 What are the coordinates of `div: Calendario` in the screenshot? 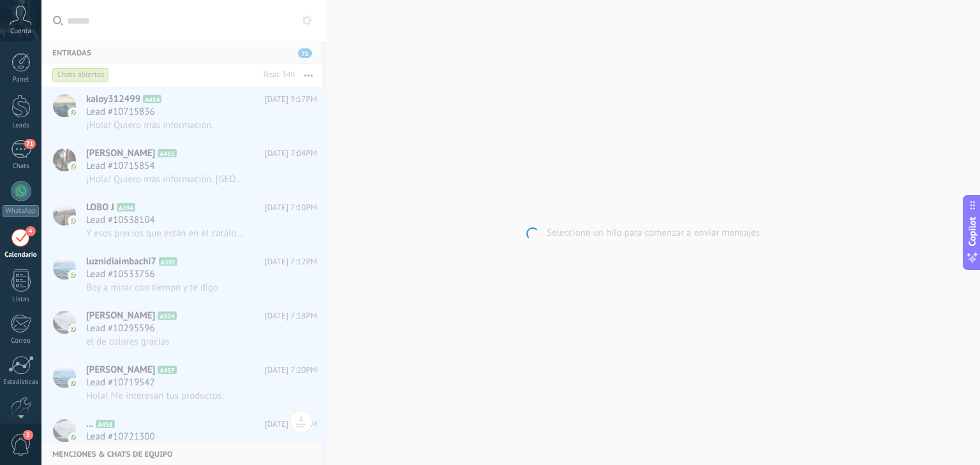 It's located at (21, 255).